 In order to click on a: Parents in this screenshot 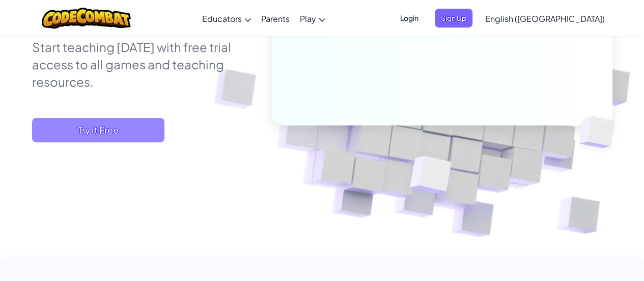, I will do `click(276, 18)`.